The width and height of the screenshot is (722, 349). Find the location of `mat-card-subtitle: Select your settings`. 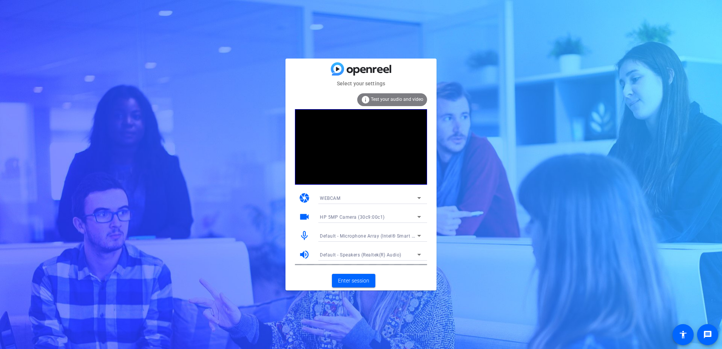

mat-card-subtitle: Select your settings is located at coordinates (361, 83).